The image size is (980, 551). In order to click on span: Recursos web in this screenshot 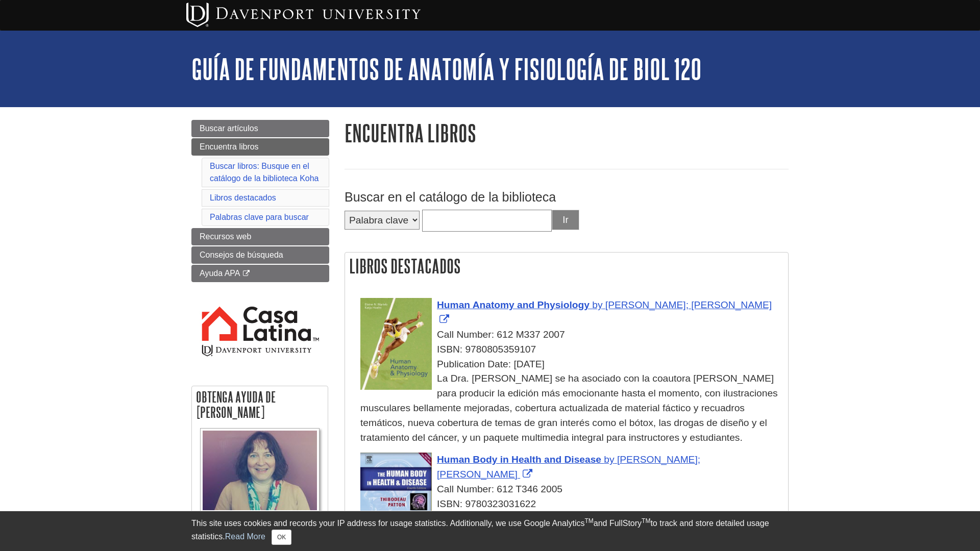, I will do `click(225, 236)`.